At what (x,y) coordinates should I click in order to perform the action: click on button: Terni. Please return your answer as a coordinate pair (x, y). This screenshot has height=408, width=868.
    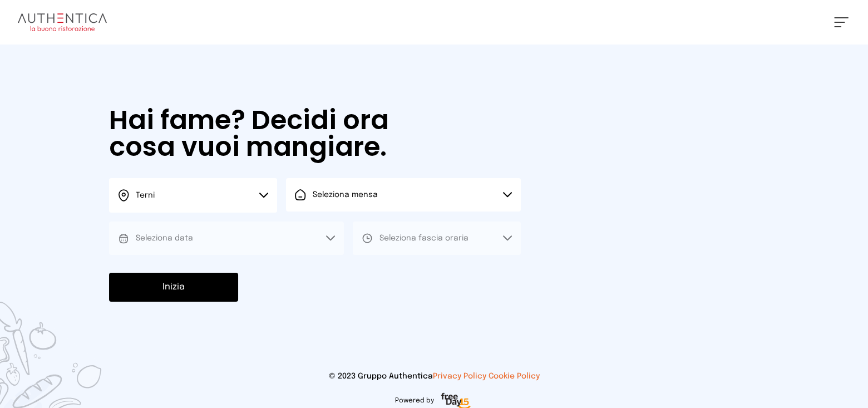
    Looking at the image, I should click on (193, 195).